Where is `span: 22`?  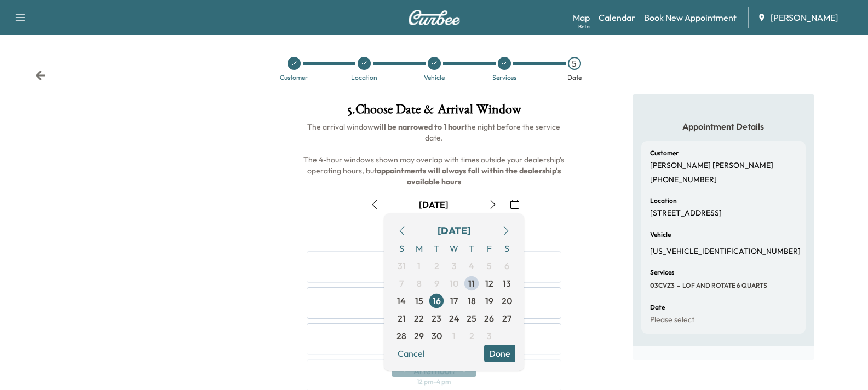
span: 22 is located at coordinates (419, 319).